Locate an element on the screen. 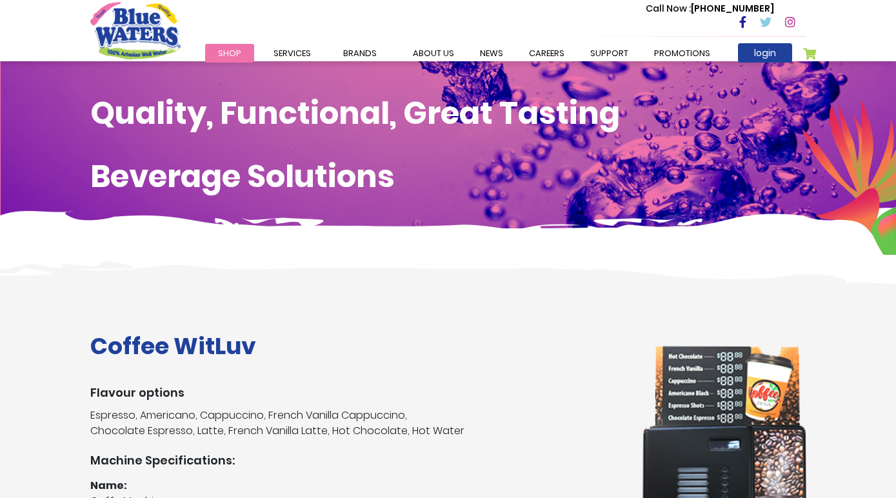 This screenshot has height=498, width=896. h3: Machine Specifications: is located at coordinates (356, 461).